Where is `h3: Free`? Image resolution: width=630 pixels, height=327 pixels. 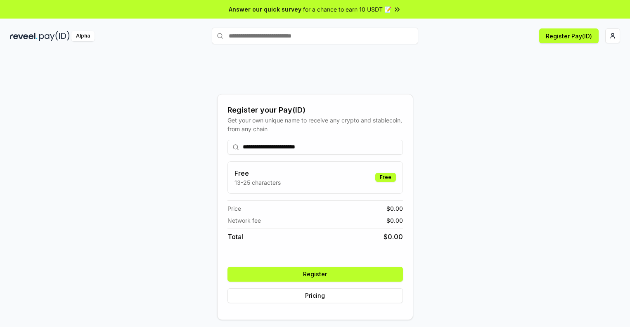
h3: Free is located at coordinates (258, 173).